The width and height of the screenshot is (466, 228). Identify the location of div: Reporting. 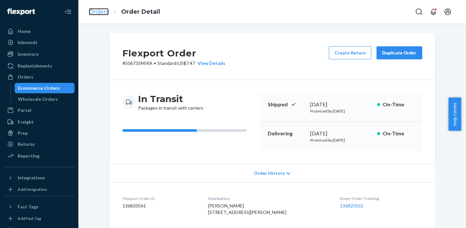
(28, 156).